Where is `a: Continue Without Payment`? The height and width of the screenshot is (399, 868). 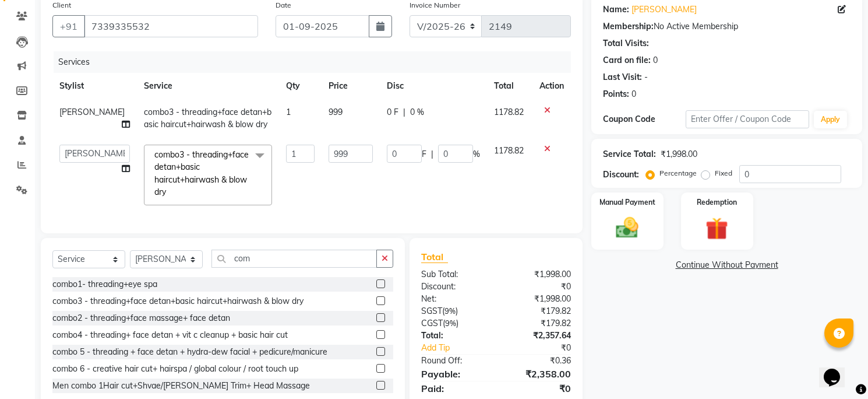
a: Continue Without Payment is located at coordinates (726, 265).